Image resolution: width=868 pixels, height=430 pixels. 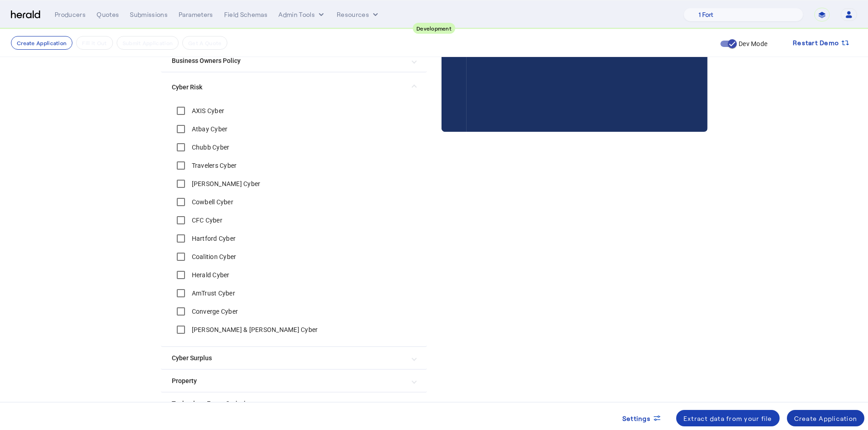 What do you see at coordinates (196, 15) in the screenshot?
I see `div: Parameters` at bounding box center [196, 15].